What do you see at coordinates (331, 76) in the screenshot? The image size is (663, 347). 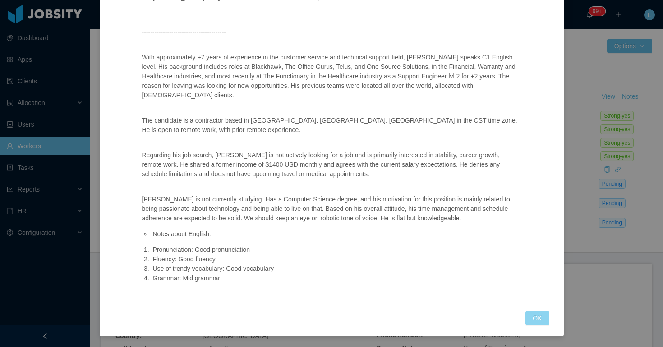 I see `p: With approximately +7 years of experience in the customer service and technical support field, [P...` at bounding box center [331, 76].